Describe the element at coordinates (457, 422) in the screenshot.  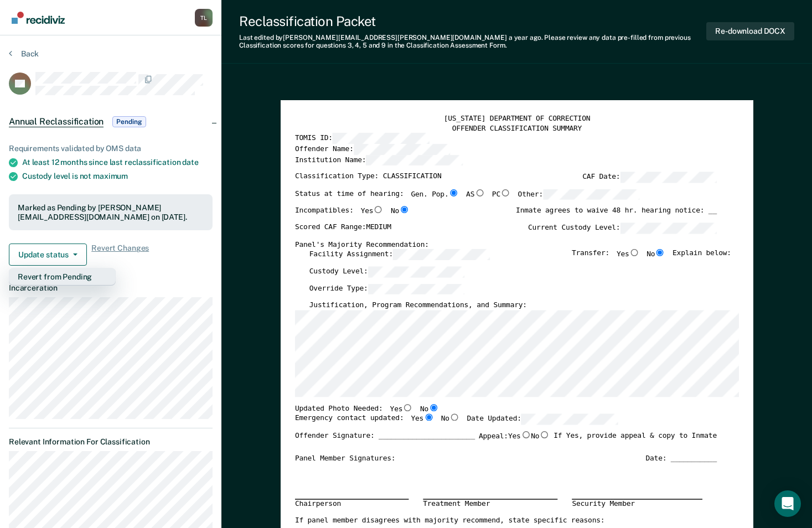
I see `div: Emergency contact updated:` at that location.